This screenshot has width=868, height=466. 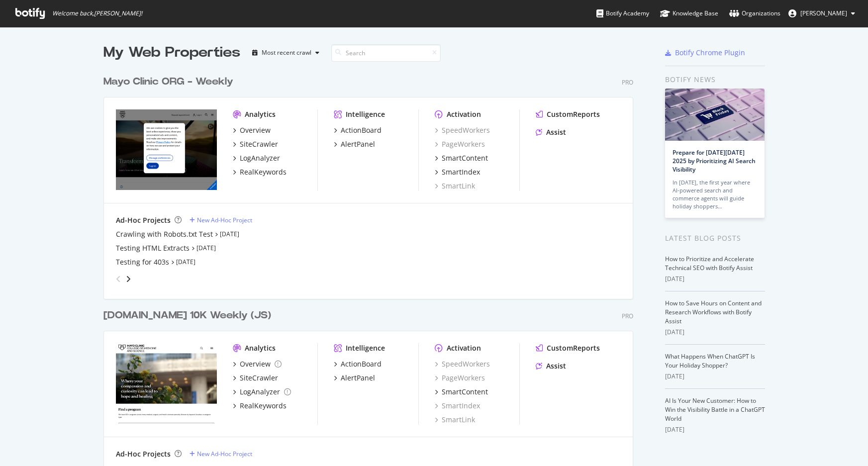 What do you see at coordinates (623, 14) in the screenshot?
I see `div: Botify Academy` at bounding box center [623, 14].